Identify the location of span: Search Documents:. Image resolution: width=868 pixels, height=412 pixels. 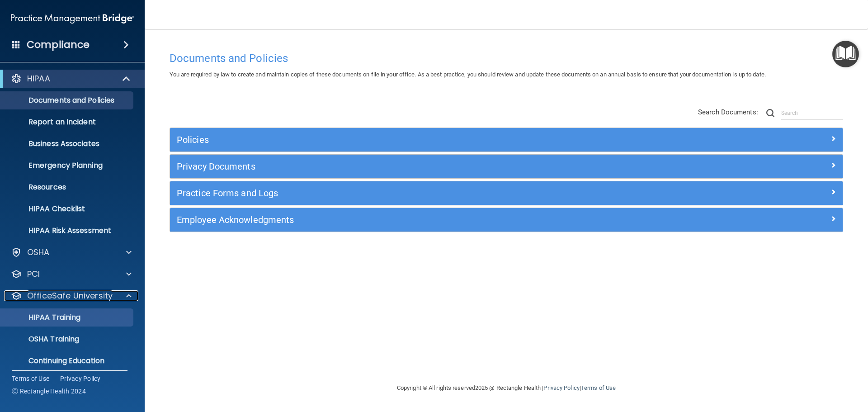
(728, 112).